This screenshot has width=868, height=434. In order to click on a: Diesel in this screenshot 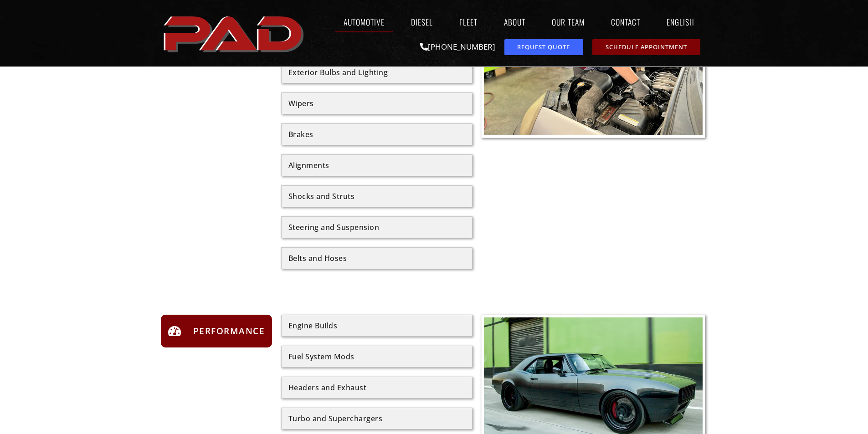, I will do `click(422, 22)`.